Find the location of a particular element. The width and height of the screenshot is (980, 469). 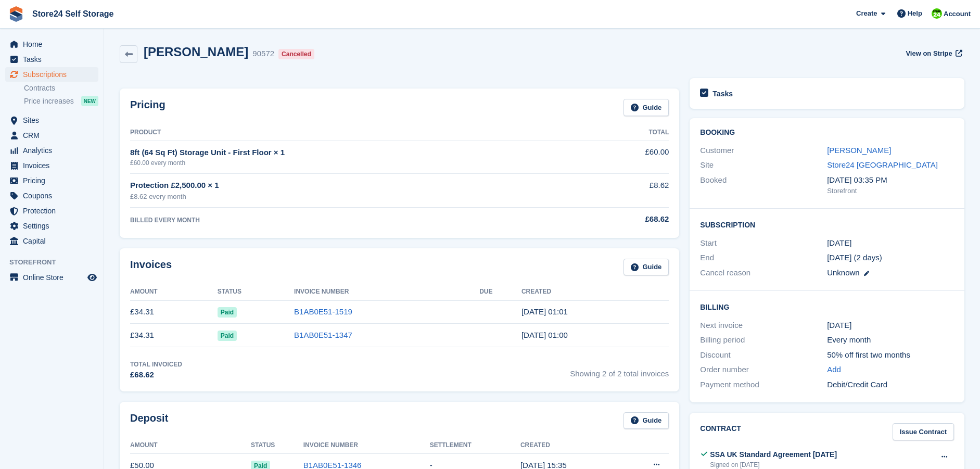

div: Customer is located at coordinates (764, 151).